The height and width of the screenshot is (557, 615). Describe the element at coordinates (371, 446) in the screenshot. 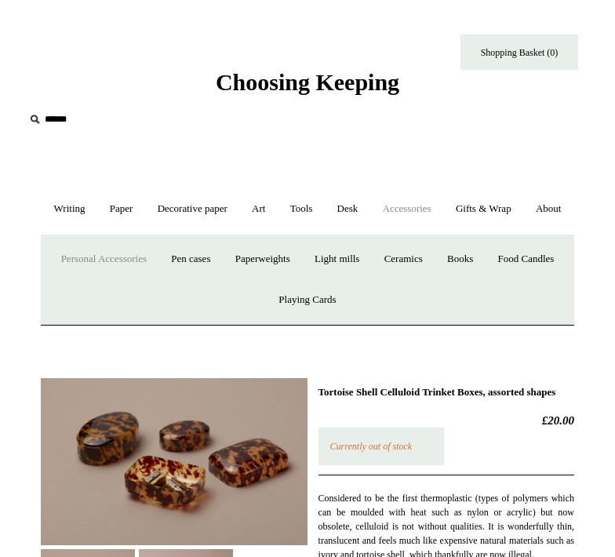

I see `em: Currently out of stock` at that location.